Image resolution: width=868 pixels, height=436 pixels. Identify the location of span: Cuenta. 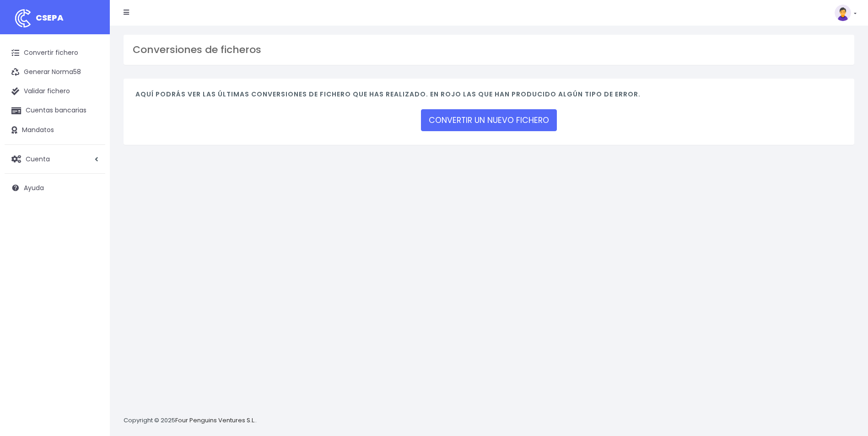
(38, 158).